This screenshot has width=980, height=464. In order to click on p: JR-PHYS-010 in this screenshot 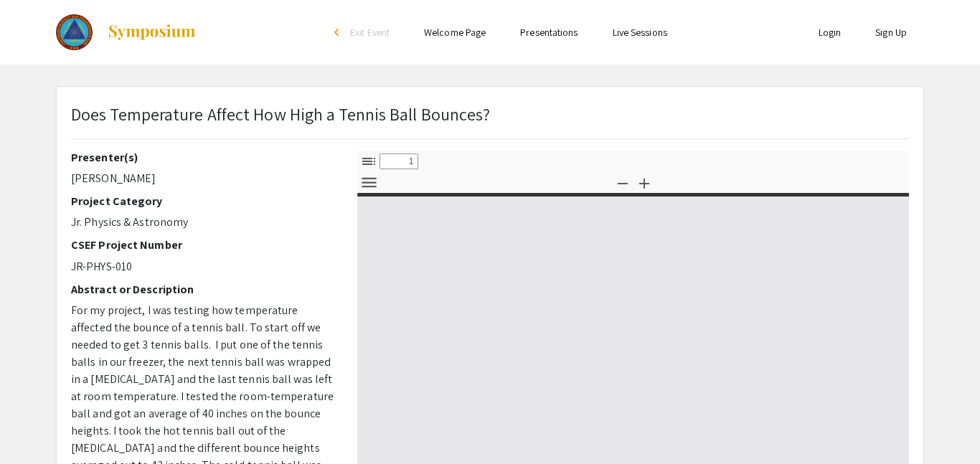, I will do `click(203, 267)`.